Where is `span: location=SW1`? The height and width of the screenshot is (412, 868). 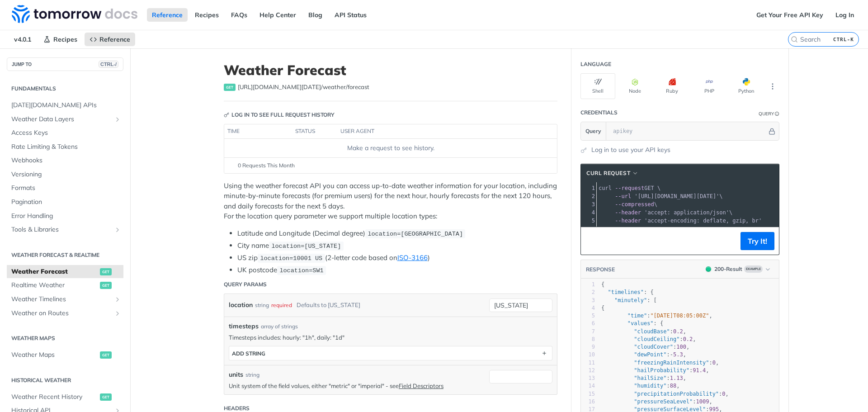 span: location=SW1 is located at coordinates (301, 270).